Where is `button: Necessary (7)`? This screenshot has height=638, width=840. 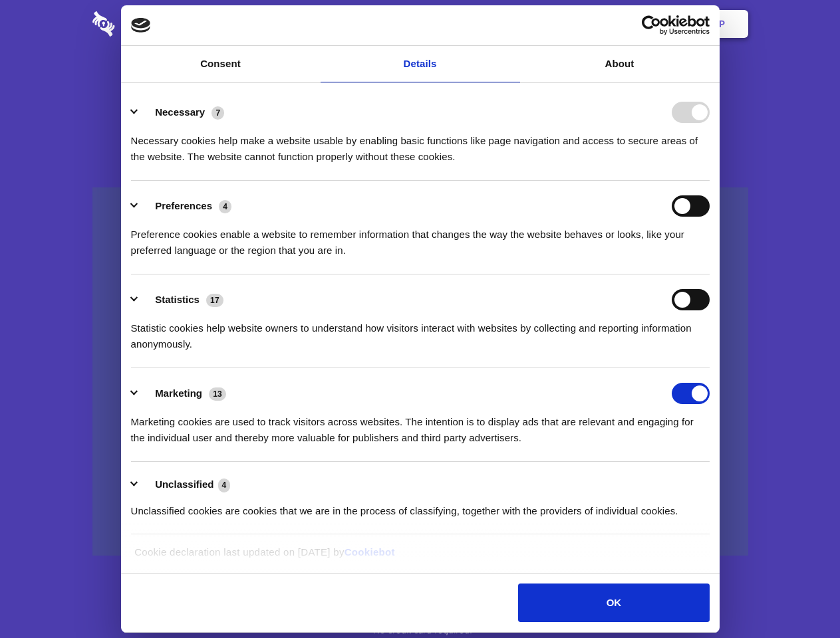 button: Necessary (7) is located at coordinates (182, 112).